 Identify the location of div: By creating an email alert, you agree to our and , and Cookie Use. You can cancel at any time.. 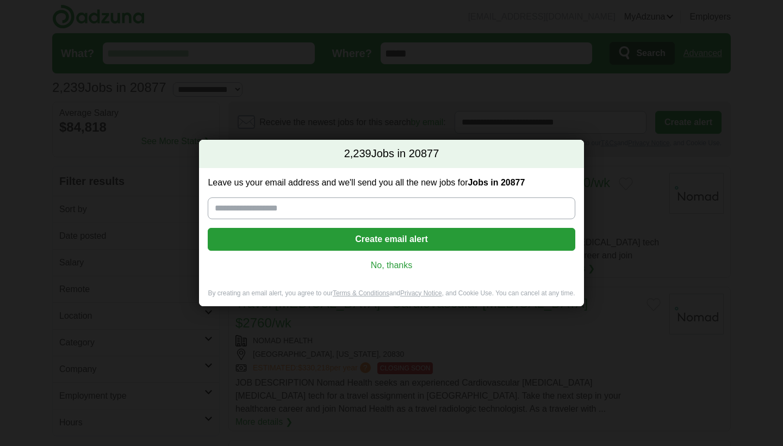
(391, 298).